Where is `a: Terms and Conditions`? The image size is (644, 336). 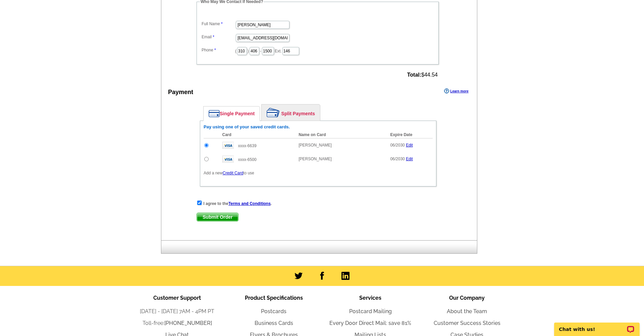
a: Terms and Conditions is located at coordinates (249, 204).